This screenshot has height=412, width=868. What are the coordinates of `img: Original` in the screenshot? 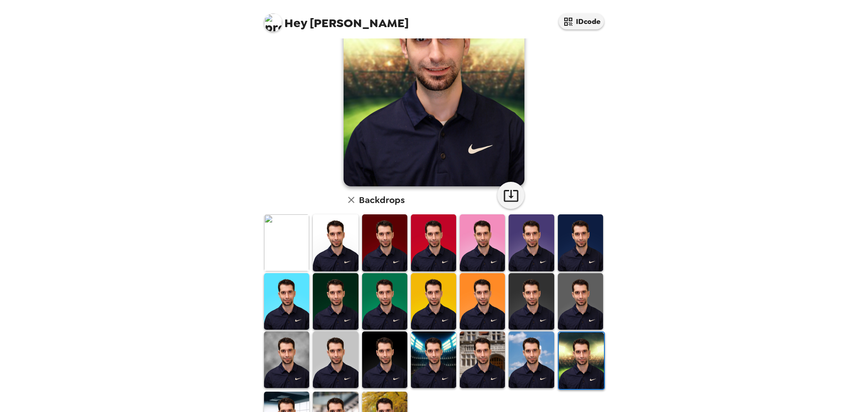 It's located at (287, 242).